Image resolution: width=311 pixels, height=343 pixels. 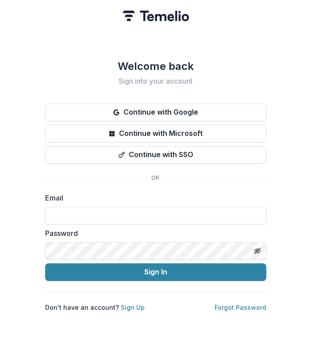 What do you see at coordinates (95, 307) in the screenshot?
I see `p: Don't have an account?` at bounding box center [95, 307].